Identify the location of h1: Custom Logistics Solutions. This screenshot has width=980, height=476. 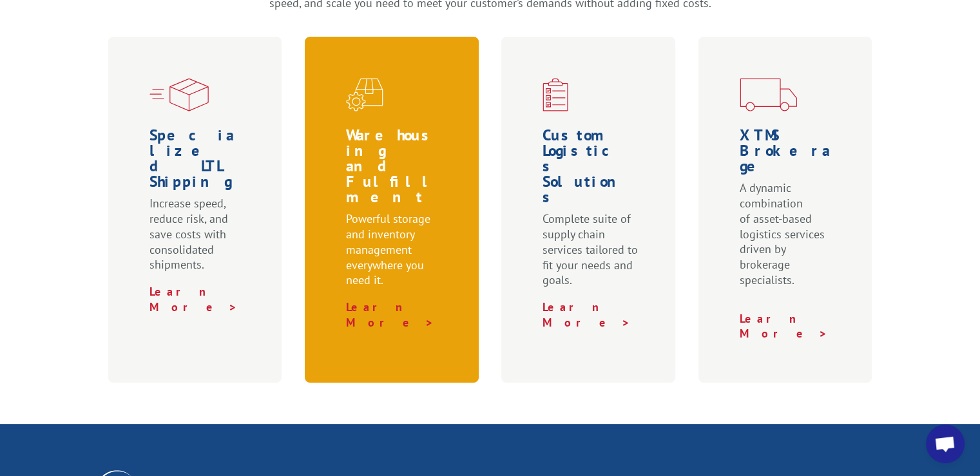
(591, 169).